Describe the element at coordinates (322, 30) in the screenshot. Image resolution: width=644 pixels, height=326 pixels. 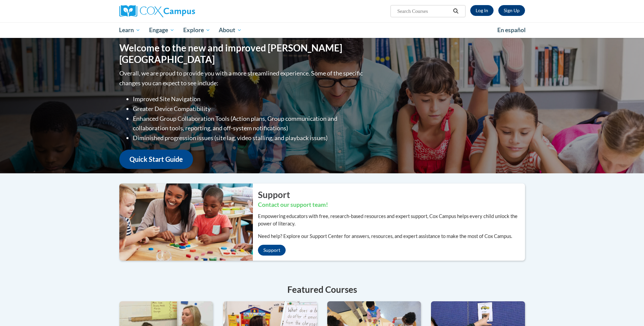
I see `div: Main menu` at that location.